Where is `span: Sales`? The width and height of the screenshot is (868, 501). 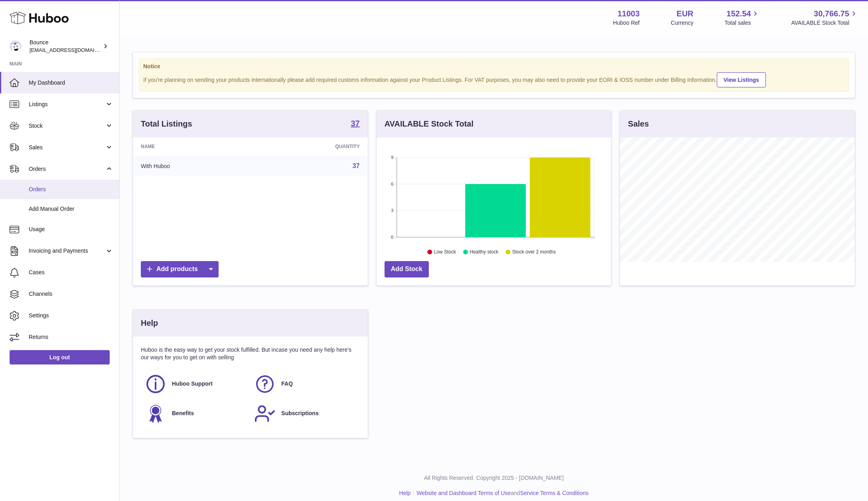
span: Sales is located at coordinates (67, 147).